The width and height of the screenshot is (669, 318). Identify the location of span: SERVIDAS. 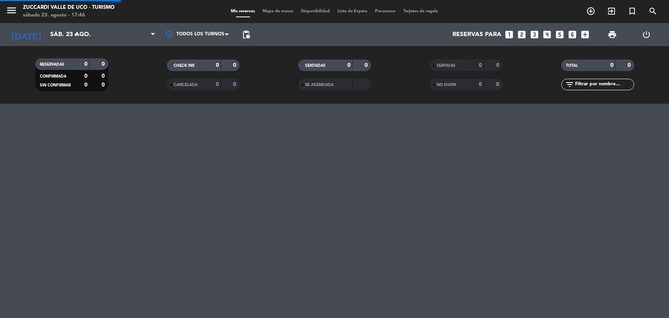
(446, 66).